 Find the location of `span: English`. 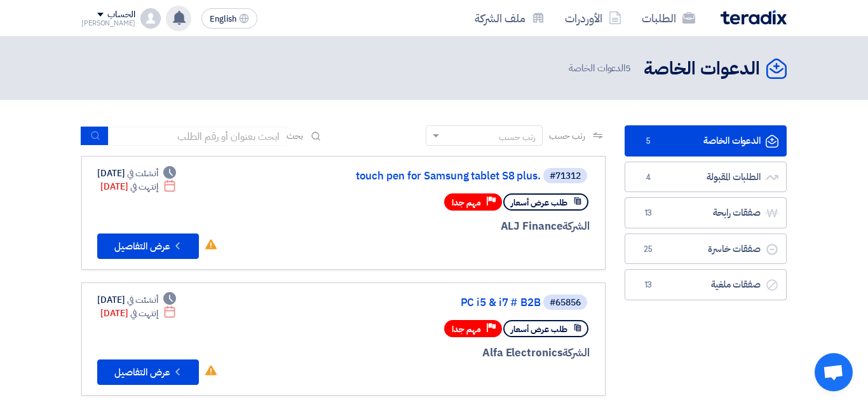

span: English is located at coordinates (223, 19).